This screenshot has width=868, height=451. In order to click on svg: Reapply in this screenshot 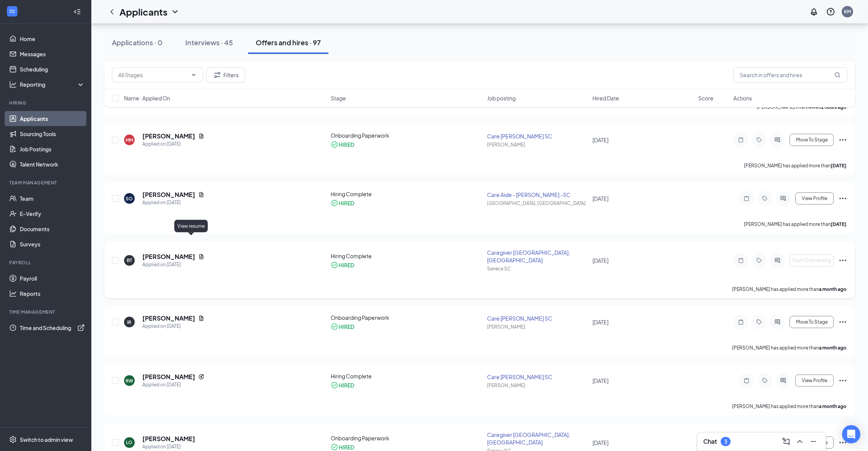, I will do `click(201, 377)`.